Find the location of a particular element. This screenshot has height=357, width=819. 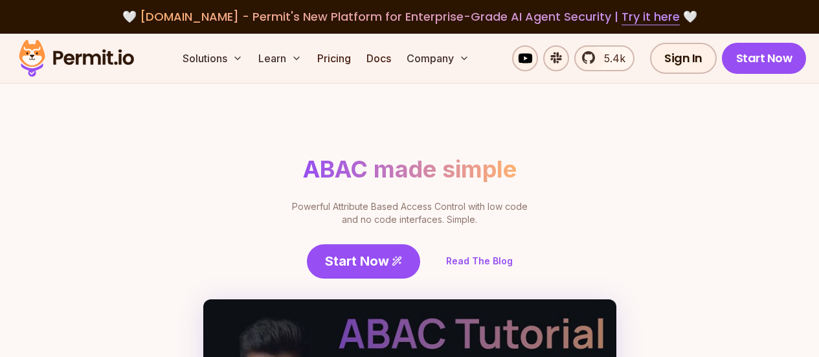

a: 5.4k is located at coordinates (604, 58).